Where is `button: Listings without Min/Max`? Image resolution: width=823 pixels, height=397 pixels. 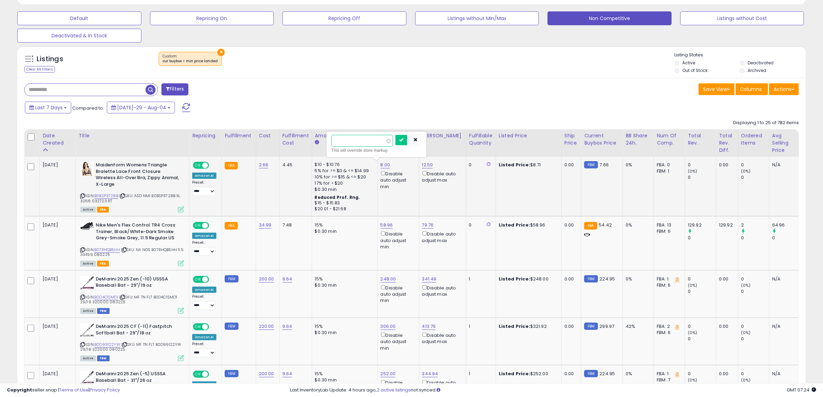 button: Listings without Min/Max is located at coordinates (477, 18).